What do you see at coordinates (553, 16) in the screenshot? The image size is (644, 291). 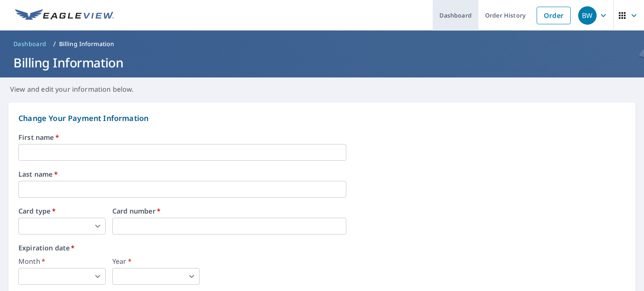 I see `a: Order` at bounding box center [553, 16].